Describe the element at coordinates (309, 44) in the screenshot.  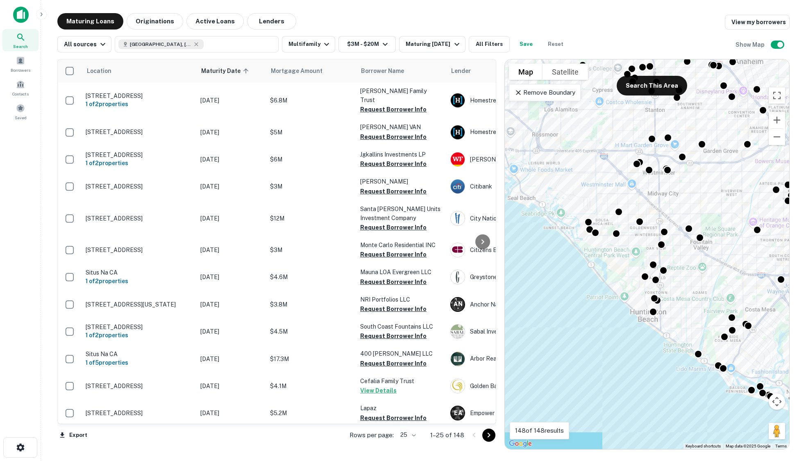
I see `button: Multifamily` at that location.